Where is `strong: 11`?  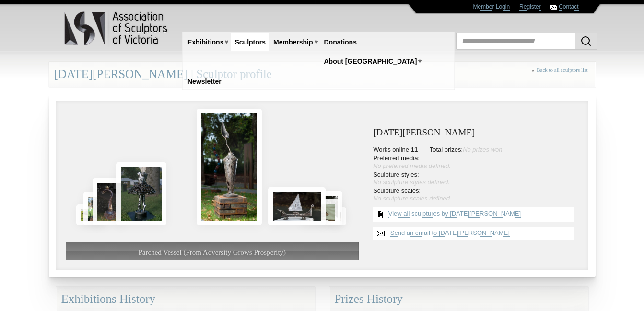
strong: 11 is located at coordinates (414, 149).